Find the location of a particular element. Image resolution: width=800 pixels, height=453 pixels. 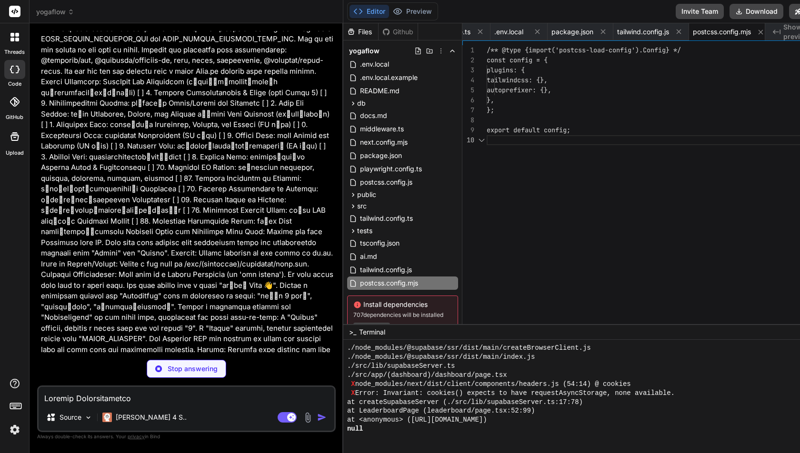

div: 6 is located at coordinates (468, 100).